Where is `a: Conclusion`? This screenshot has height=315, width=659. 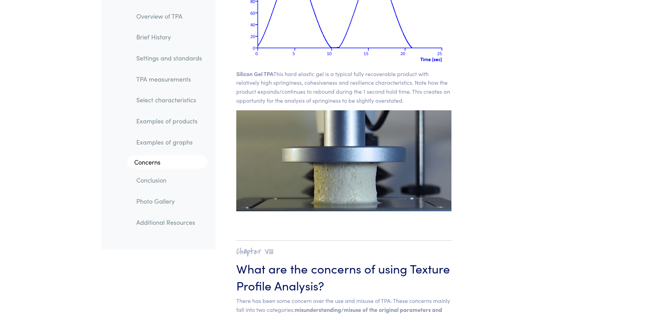 a: Conclusion is located at coordinates (169, 181).